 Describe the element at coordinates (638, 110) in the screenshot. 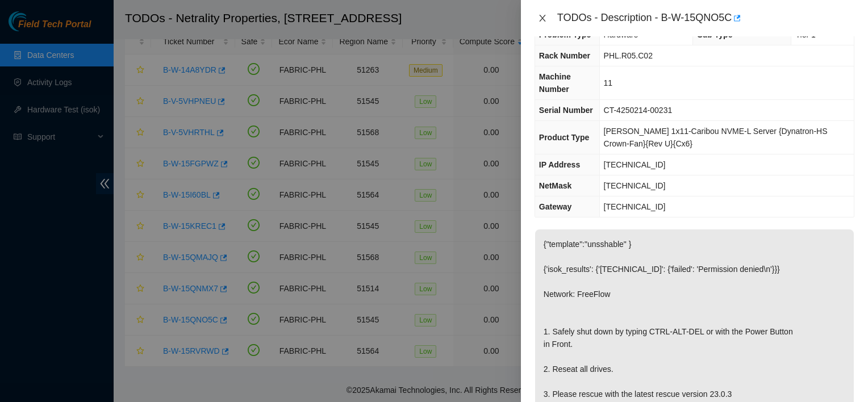

I see `span: CT-4250214-00231` at that location.